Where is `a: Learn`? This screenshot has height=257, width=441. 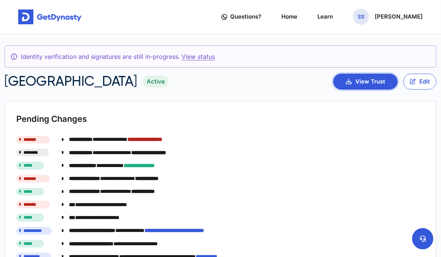 a: Learn is located at coordinates (325, 17).